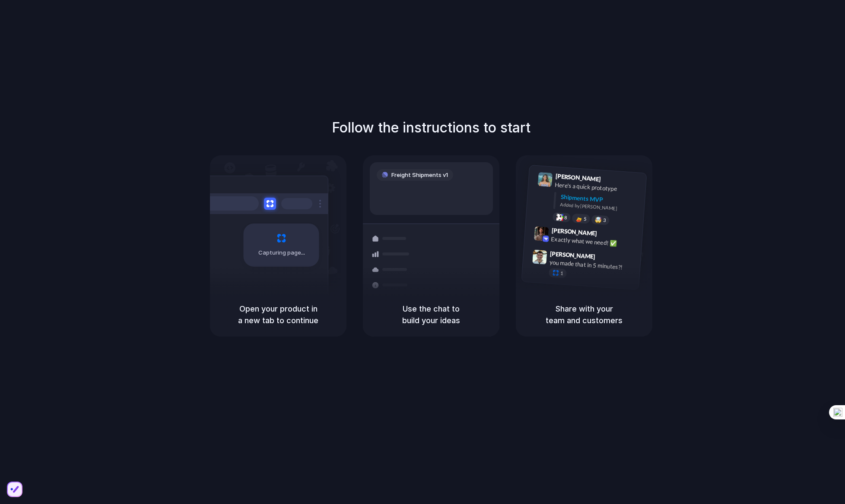  Describe the element at coordinates (584, 314) in the screenshot. I see `h5: Share with your team and customers` at that location.